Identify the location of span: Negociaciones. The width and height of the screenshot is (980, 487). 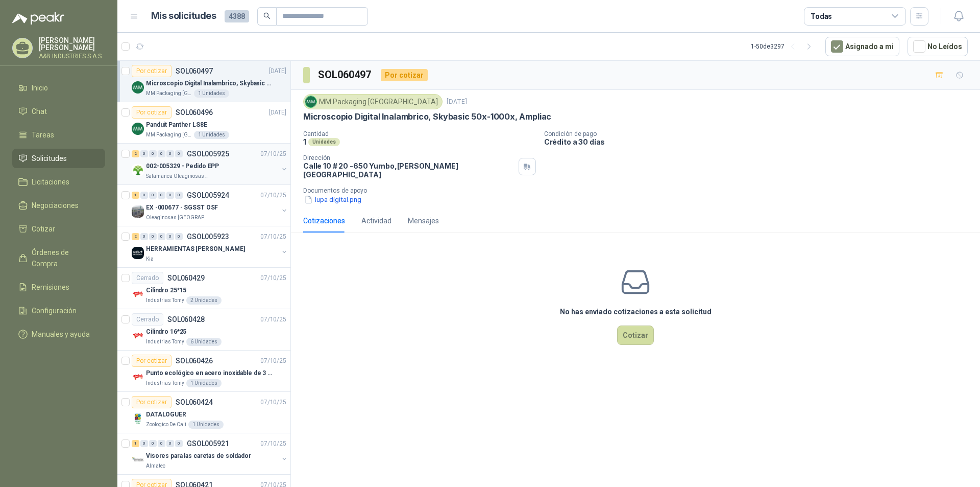
(55, 206).